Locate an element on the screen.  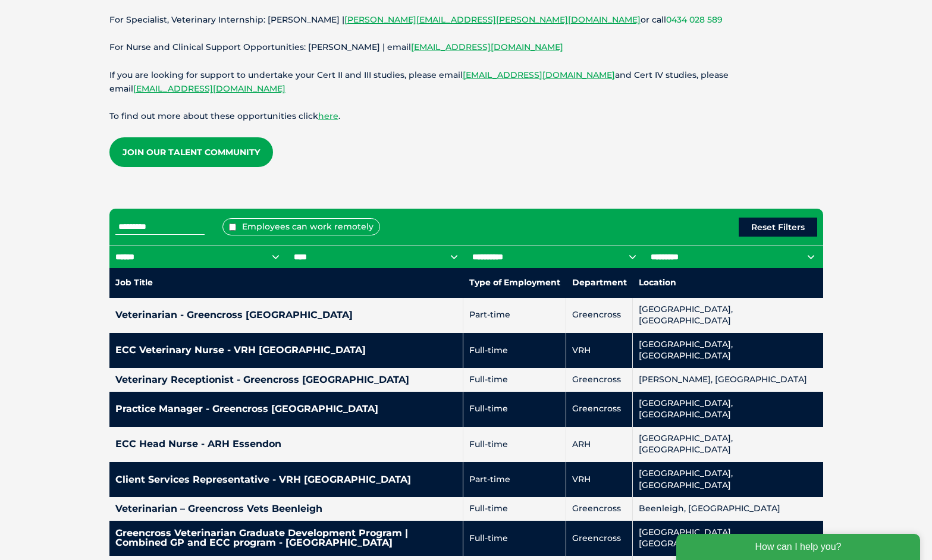
input: Employees can work remotely is located at coordinates (232, 227).